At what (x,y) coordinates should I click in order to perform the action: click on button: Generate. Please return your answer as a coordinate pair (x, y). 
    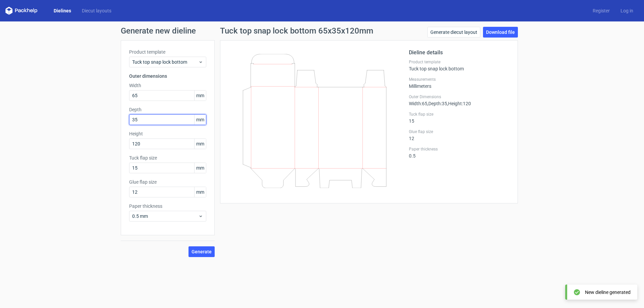
    Looking at the image, I should click on (201, 252).